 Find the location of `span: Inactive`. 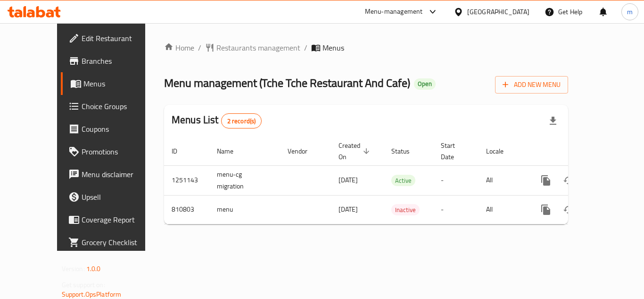

span: Inactive is located at coordinates (406, 210).